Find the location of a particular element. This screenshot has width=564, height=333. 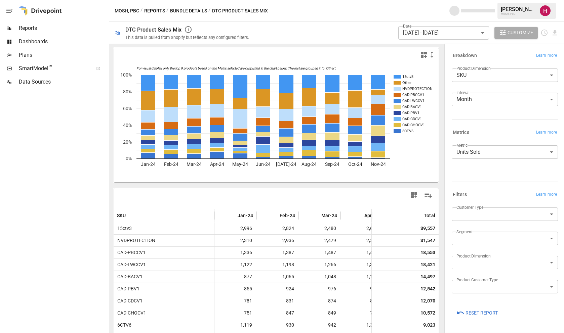

label: Customer Type is located at coordinates (470, 207).